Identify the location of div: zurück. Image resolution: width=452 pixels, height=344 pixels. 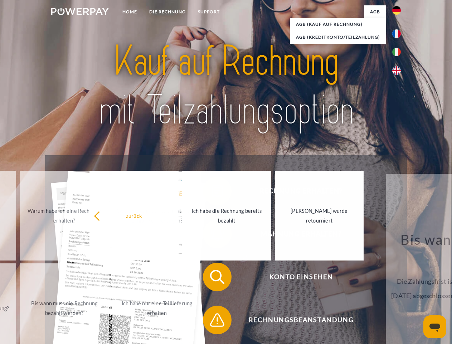
(134, 215).